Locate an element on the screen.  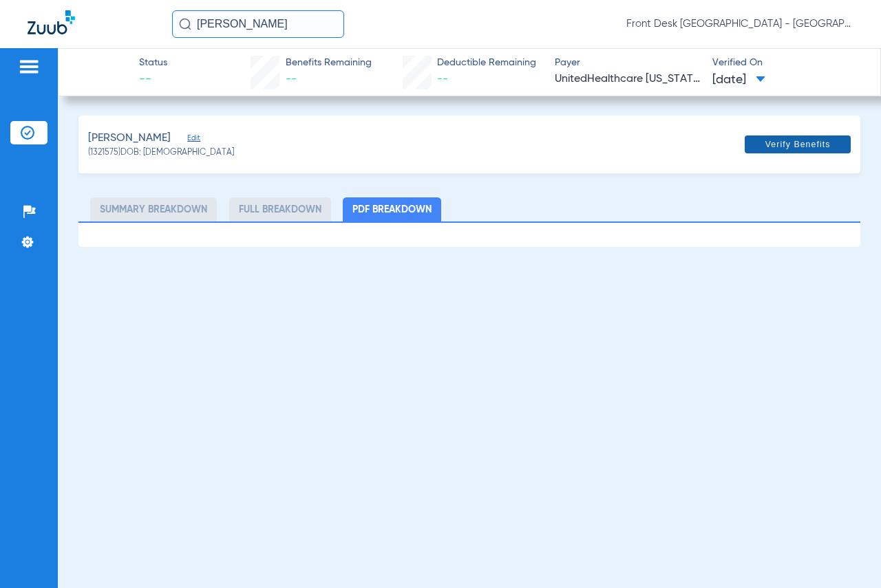
span: Status is located at coordinates (153, 62).